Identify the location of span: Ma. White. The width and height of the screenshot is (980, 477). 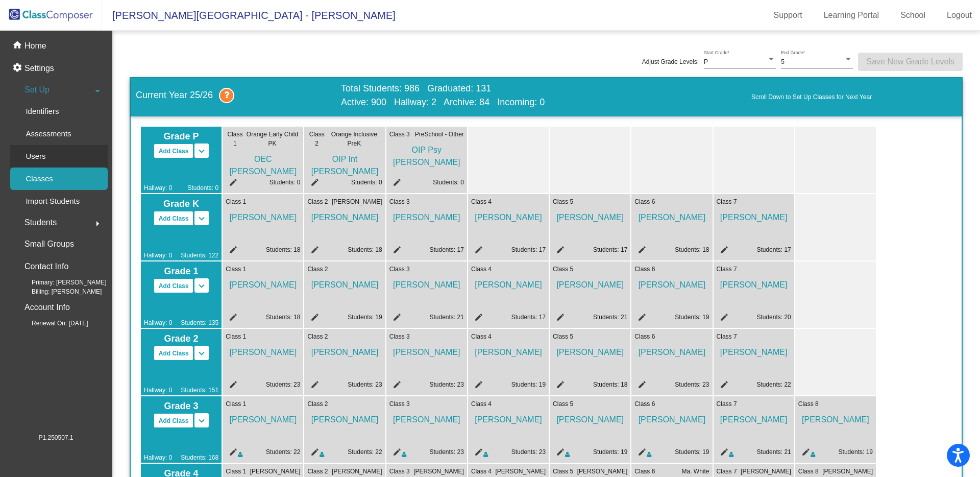
(696, 471).